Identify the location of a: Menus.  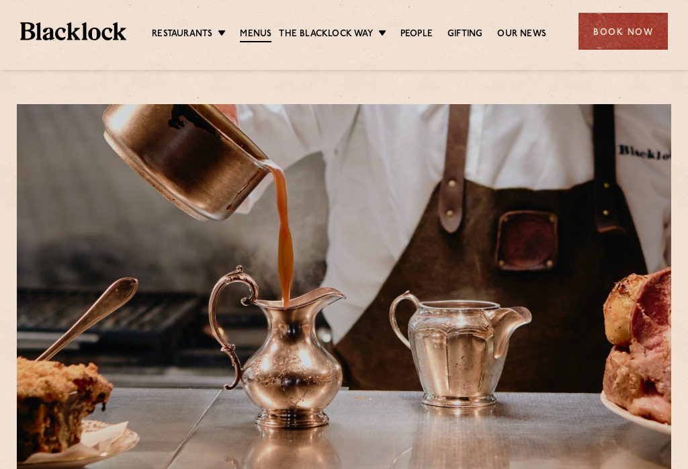
(255, 35).